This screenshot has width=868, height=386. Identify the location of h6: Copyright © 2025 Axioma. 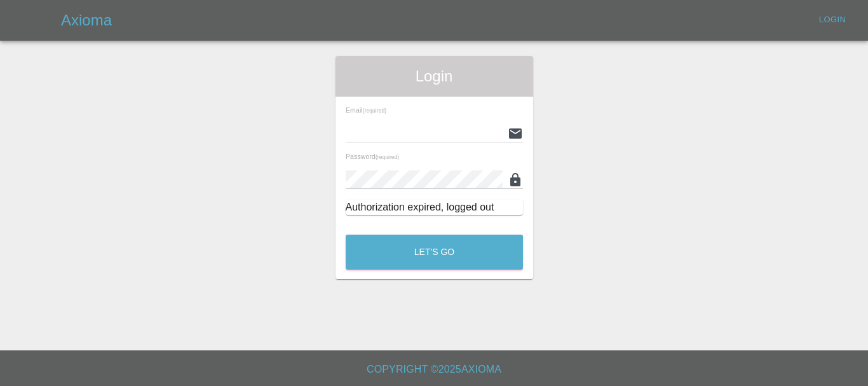
(434, 369).